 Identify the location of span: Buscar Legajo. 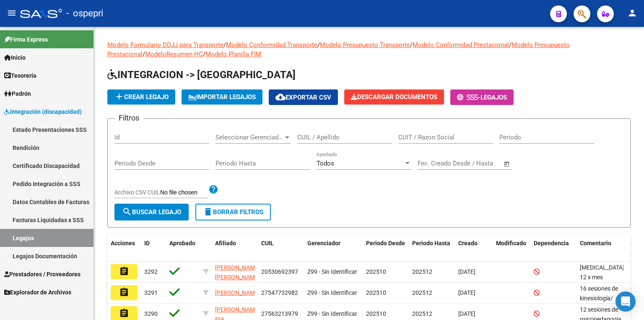
(151, 212).